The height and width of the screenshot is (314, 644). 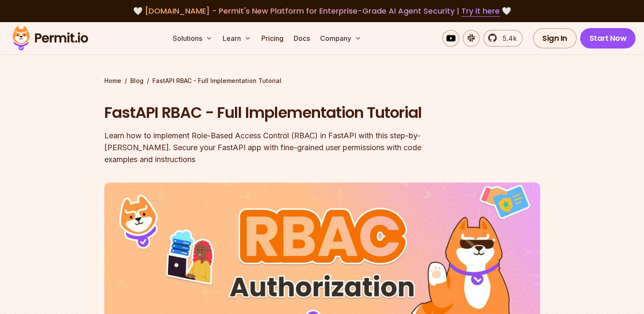 What do you see at coordinates (268, 112) in the screenshot?
I see `h1: FastAPI RBAC - Full Implementation Tutorial` at bounding box center [268, 112].